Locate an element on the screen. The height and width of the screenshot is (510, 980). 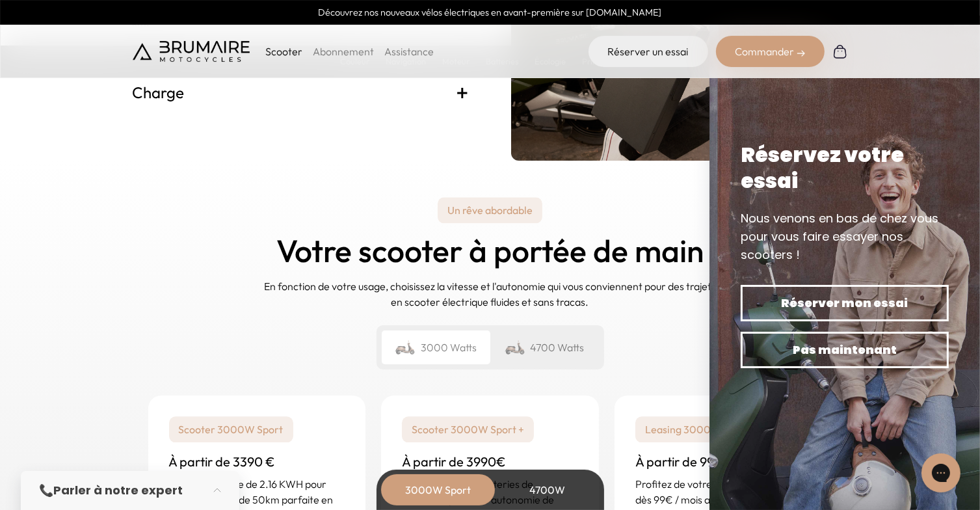
div: Commander is located at coordinates (770, 51).